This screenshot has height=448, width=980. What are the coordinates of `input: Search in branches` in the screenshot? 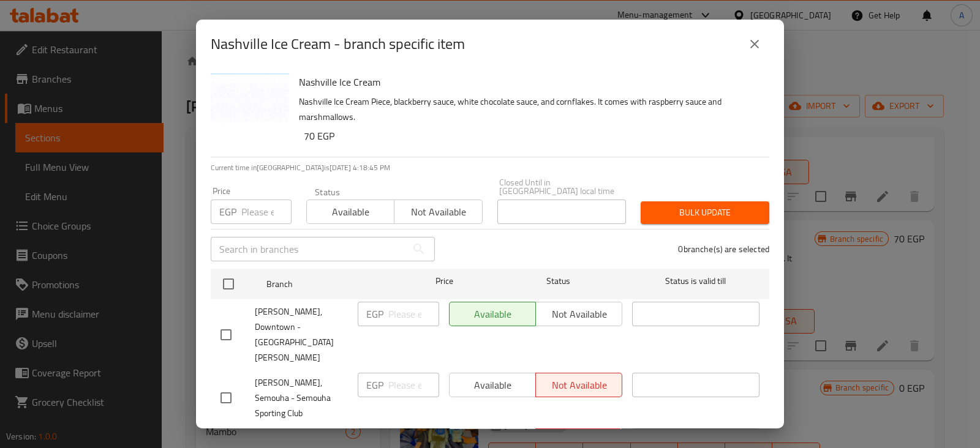 It's located at (309, 249).